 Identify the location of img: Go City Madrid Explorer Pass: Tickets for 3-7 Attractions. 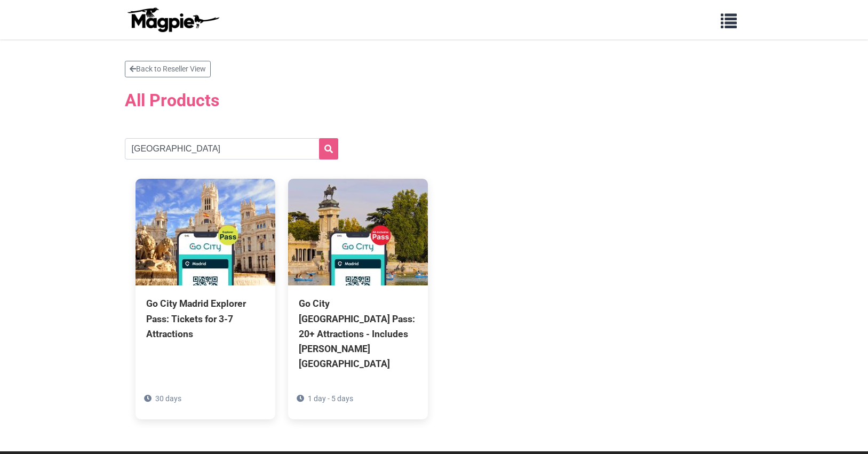
(206, 232).